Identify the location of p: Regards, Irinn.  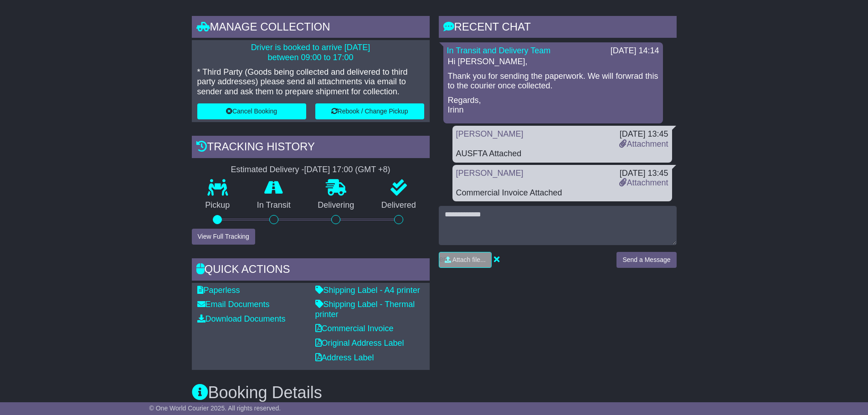
(553, 105).